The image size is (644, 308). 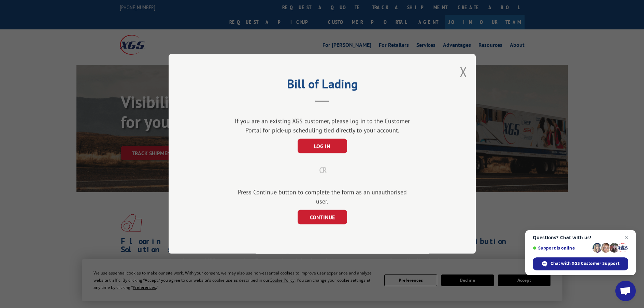 I want to click on button: Close modal, so click(x=463, y=71).